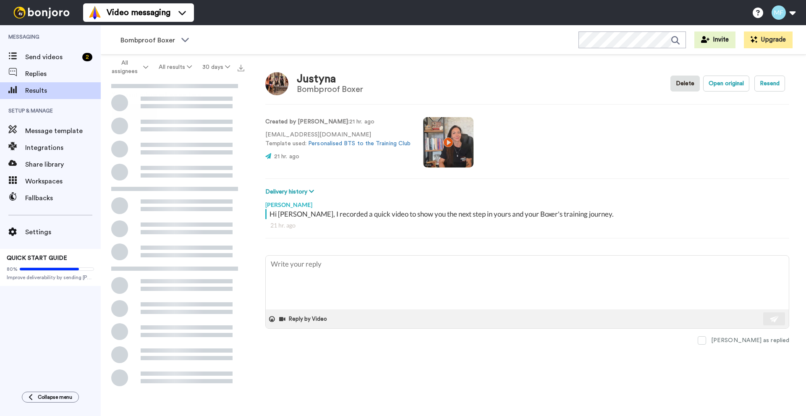 This screenshot has width=806, height=416. Describe the element at coordinates (769, 84) in the screenshot. I see `button: Resend` at that location.